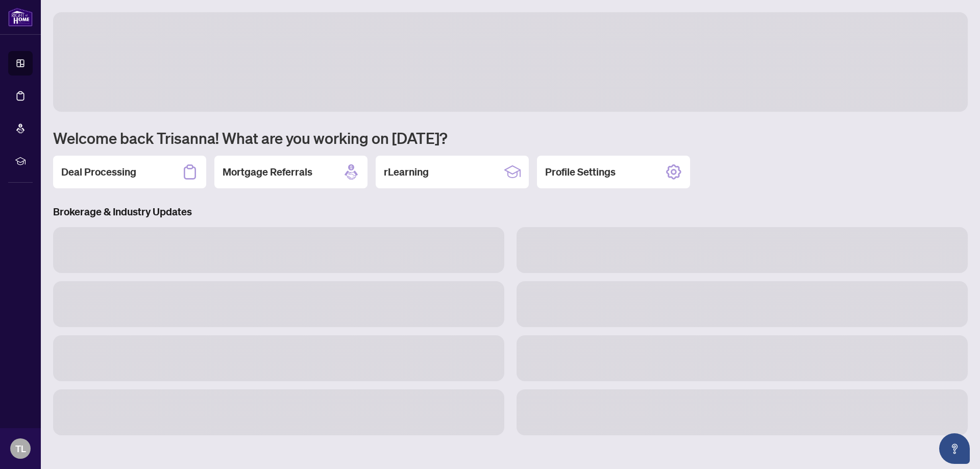 Image resolution: width=980 pixels, height=469 pixels. What do you see at coordinates (954, 448) in the screenshot?
I see `button: Open asap` at bounding box center [954, 448].